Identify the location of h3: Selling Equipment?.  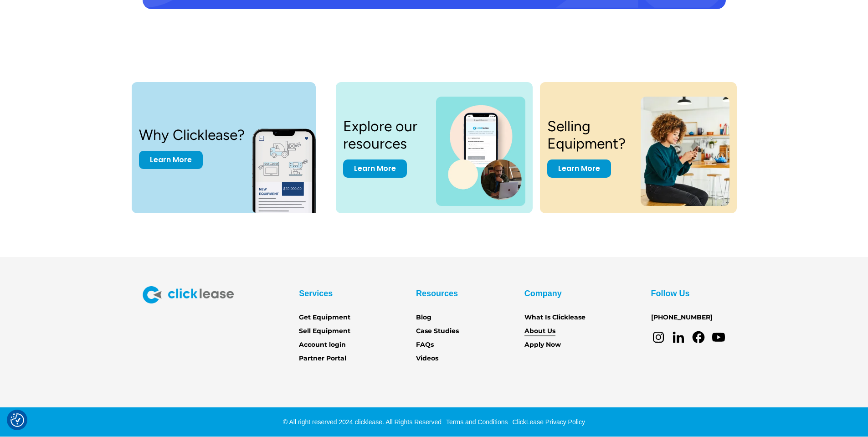
(589, 135).